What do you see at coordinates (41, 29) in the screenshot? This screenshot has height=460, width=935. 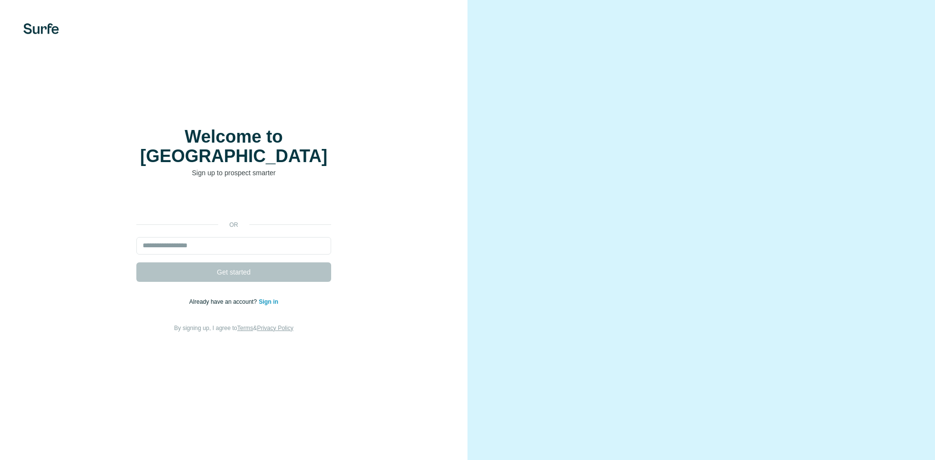 I see `img: Surfe's logo` at bounding box center [41, 29].